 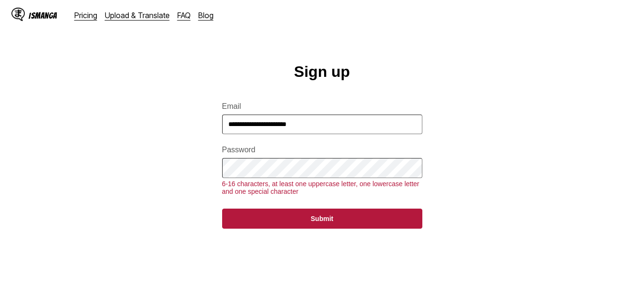 What do you see at coordinates (322, 107) in the screenshot?
I see `label: Email` at bounding box center [322, 107].